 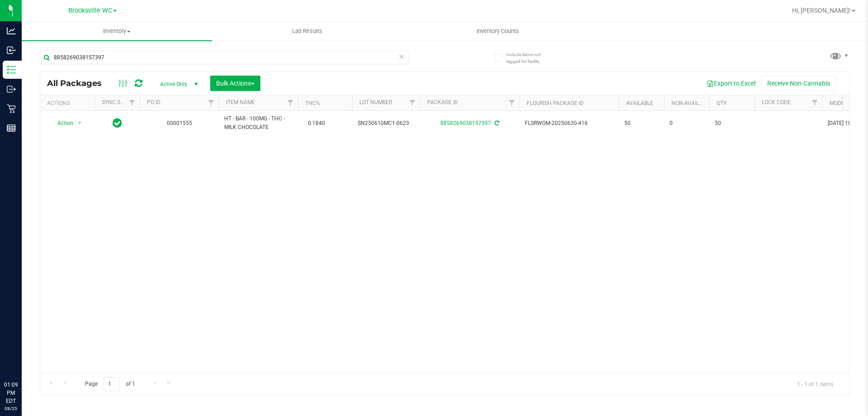 I want to click on span: FLSRWGM-20250630-416, so click(x=569, y=123).